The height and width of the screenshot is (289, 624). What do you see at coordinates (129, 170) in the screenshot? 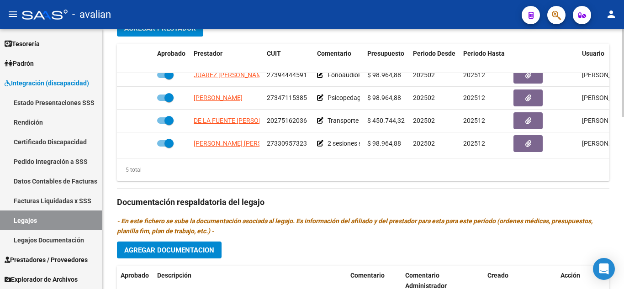
I see `div: 5 total` at bounding box center [129, 170].